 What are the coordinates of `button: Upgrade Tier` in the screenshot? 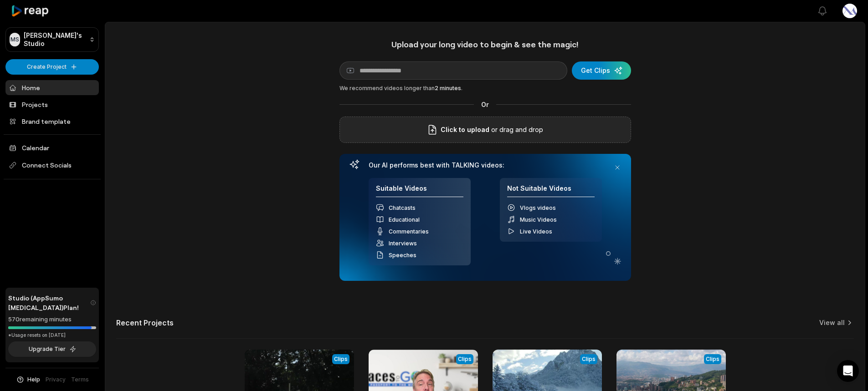 It's located at (52, 350).